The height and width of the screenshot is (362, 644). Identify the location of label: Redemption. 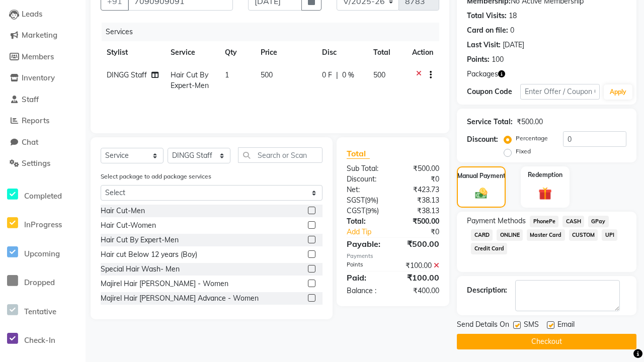
(545, 175).